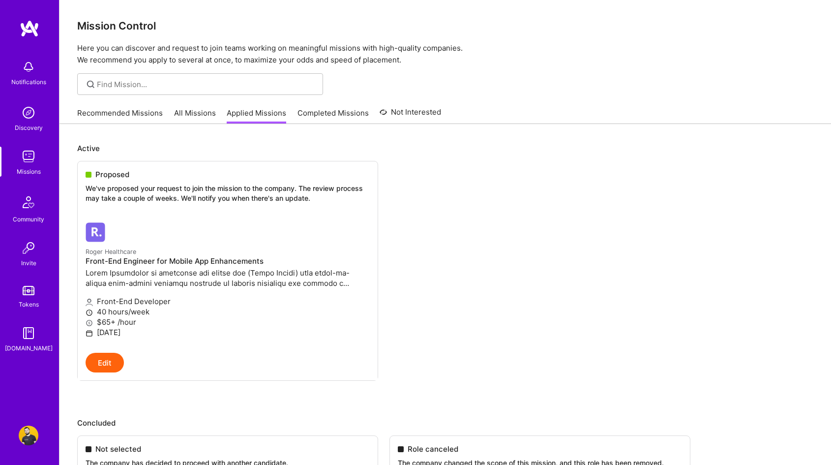 The height and width of the screenshot is (465, 831). Describe the element at coordinates (333, 116) in the screenshot. I see `a: Completed Missions` at that location.